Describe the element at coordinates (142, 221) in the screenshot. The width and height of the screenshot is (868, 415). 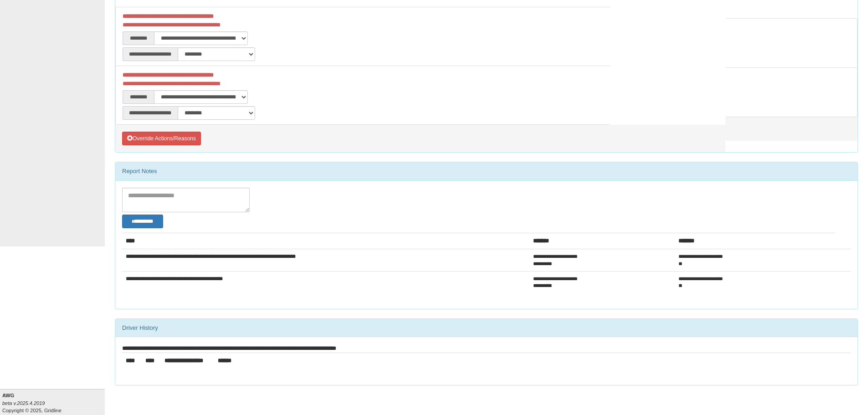
I see `button: Change Filter Options` at that location.